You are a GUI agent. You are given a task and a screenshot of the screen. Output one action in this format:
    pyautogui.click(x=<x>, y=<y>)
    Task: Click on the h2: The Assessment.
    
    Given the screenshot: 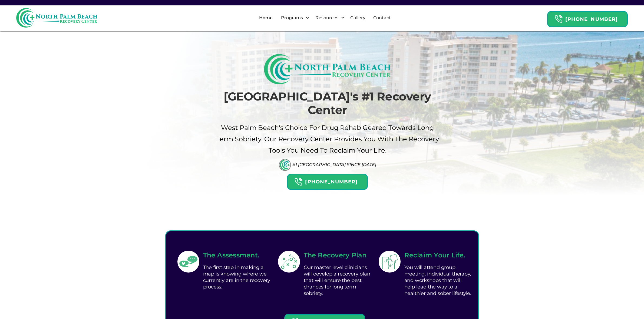 What is the action you would take?
    pyautogui.click(x=237, y=255)
    